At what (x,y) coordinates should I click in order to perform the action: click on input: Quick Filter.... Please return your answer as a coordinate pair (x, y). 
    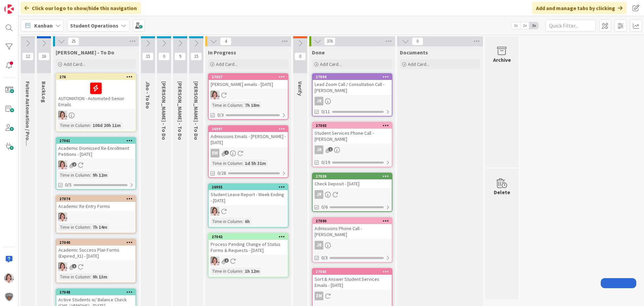
    Looking at the image, I should click on (571, 26).